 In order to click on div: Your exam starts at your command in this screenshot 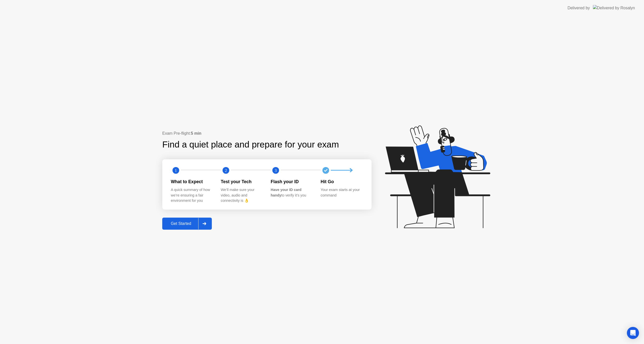, I will do `click(342, 192)`.